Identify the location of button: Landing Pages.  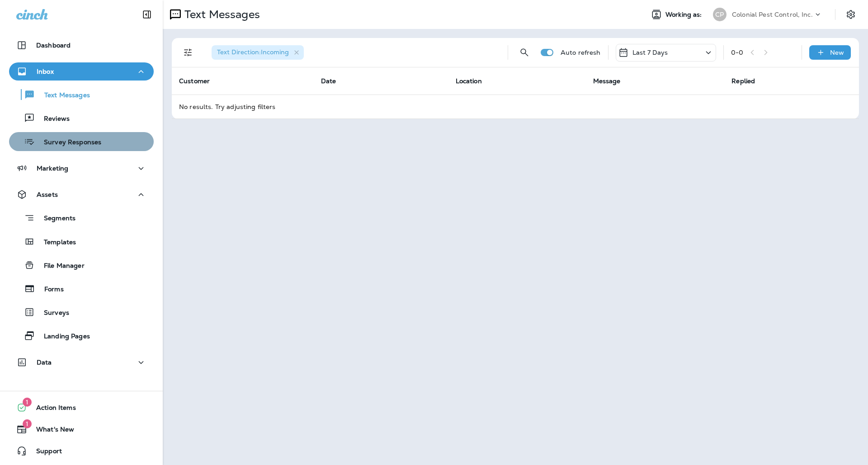
(82, 336).